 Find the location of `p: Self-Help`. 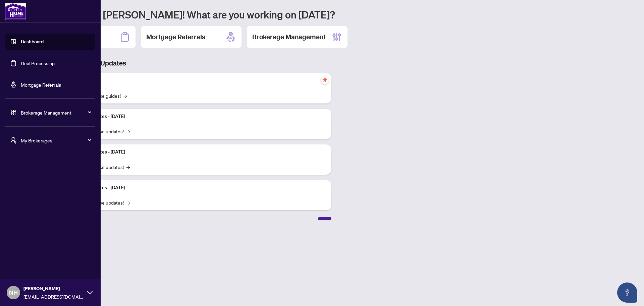

p: Self-Help is located at coordinates (198, 81).